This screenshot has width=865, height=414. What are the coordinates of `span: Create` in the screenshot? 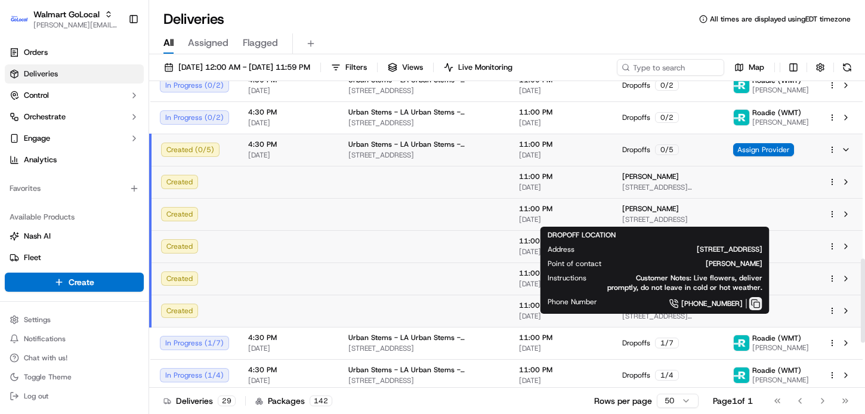 It's located at (81, 282).